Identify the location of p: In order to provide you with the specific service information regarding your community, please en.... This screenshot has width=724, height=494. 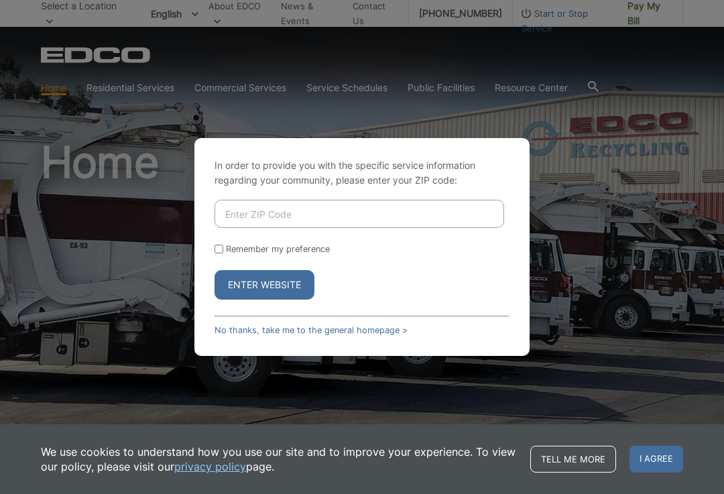
(362, 173).